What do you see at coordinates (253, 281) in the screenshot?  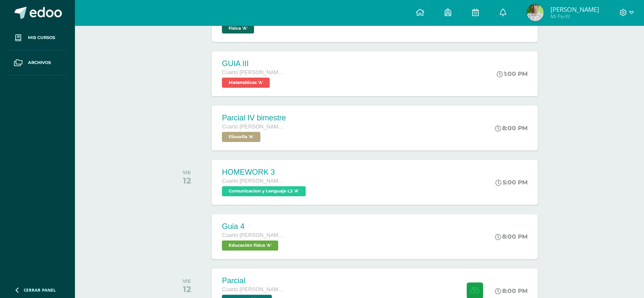 I see `div: Parcial` at bounding box center [253, 281].